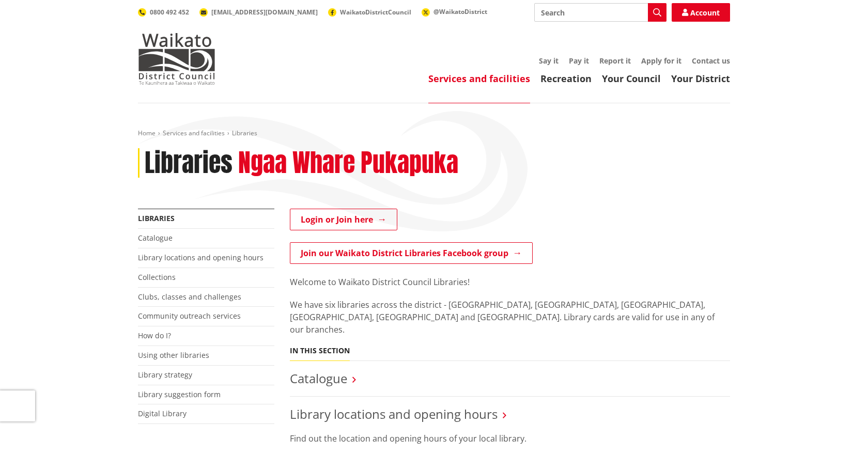 The height and width of the screenshot is (455, 868). Describe the element at coordinates (376, 11) in the screenshot. I see `span: WaikatoDistrictCouncil` at that location.